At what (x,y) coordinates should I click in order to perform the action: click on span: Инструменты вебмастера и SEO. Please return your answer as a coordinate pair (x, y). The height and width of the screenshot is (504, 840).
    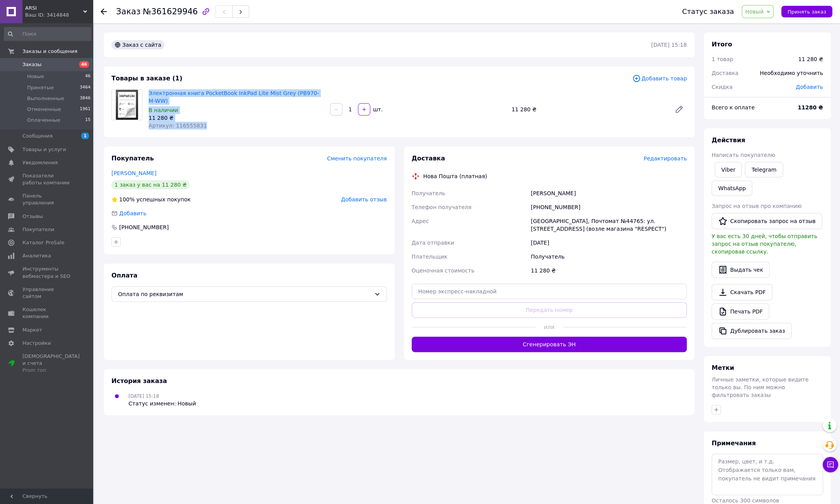
    Looking at the image, I should click on (47, 273).